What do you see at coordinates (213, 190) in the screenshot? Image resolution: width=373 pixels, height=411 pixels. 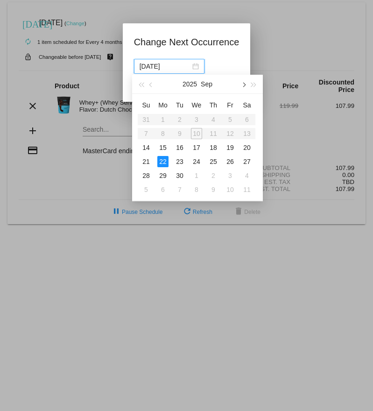 I see `div: 9` at bounding box center [213, 190].